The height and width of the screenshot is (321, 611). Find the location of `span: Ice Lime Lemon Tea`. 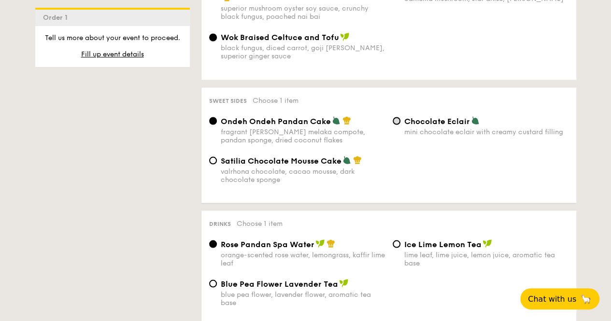

span: Ice Lime Lemon Tea is located at coordinates (443, 244).